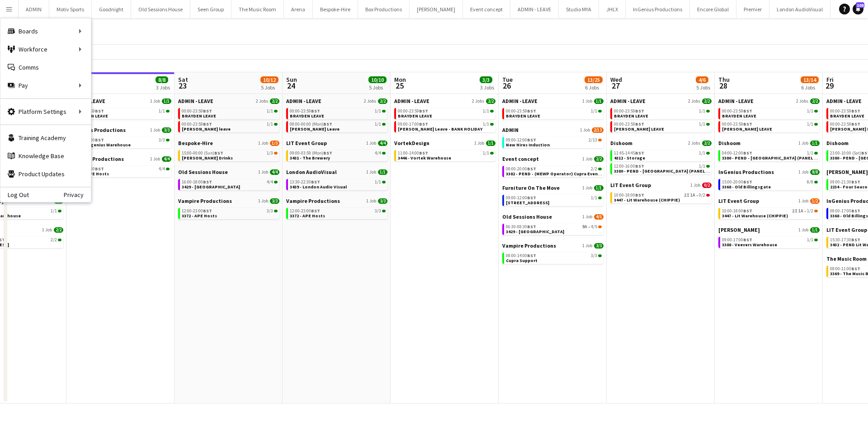 The height and width of the screenshot is (427, 868). What do you see at coordinates (70, 9) in the screenshot?
I see `button: Motiv Sports` at bounding box center [70, 9].